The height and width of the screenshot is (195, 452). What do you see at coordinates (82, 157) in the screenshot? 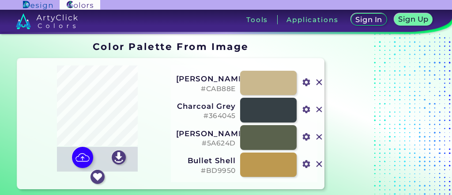
I see `img: icon picture` at bounding box center [82, 157].